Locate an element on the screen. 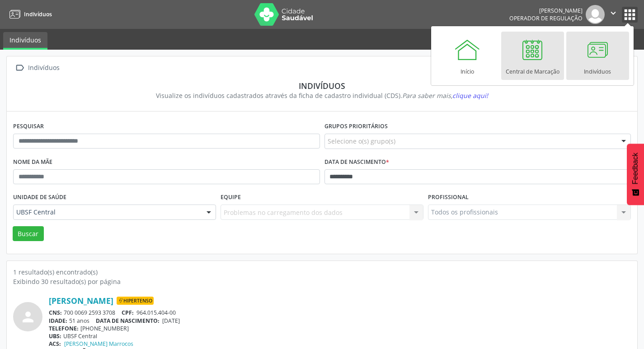 The height and width of the screenshot is (349, 644). label: Nome da mãe is located at coordinates (33, 162).